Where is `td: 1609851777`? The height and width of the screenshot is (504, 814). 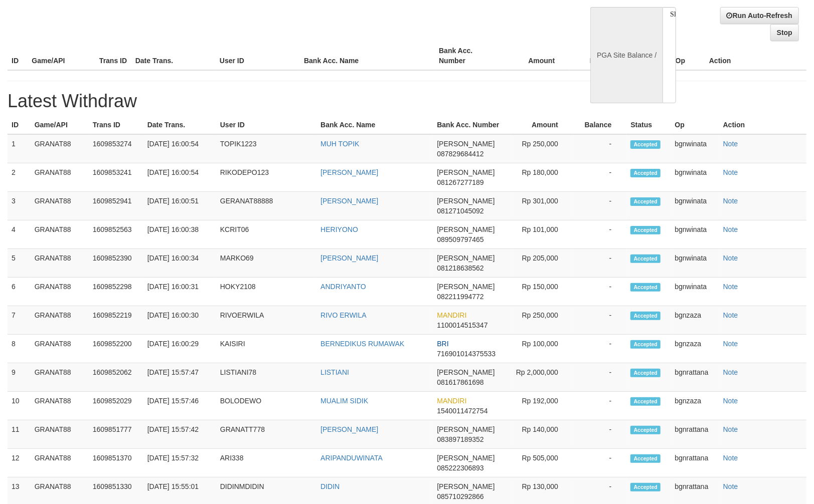
td: 1609851777 is located at coordinates (116, 434).